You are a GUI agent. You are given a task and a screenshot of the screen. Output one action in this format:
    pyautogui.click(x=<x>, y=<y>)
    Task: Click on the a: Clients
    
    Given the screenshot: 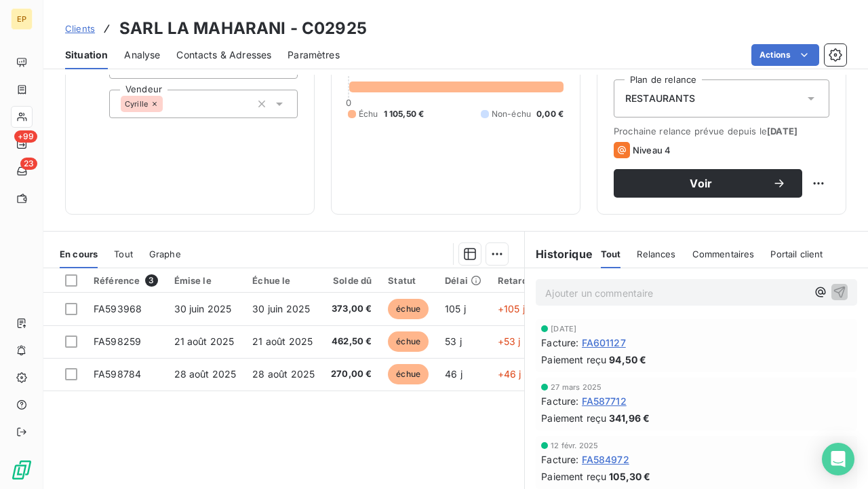 What is the action you would take?
    pyautogui.click(x=80, y=29)
    